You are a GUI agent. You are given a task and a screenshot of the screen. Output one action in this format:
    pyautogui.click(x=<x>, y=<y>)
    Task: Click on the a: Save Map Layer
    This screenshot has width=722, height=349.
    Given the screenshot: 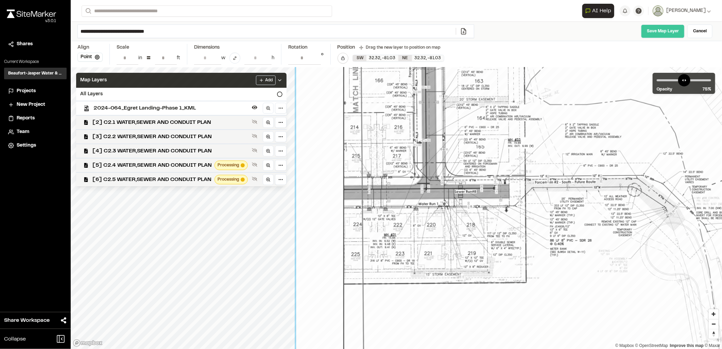 What is the action you would take?
    pyautogui.click(x=663, y=31)
    